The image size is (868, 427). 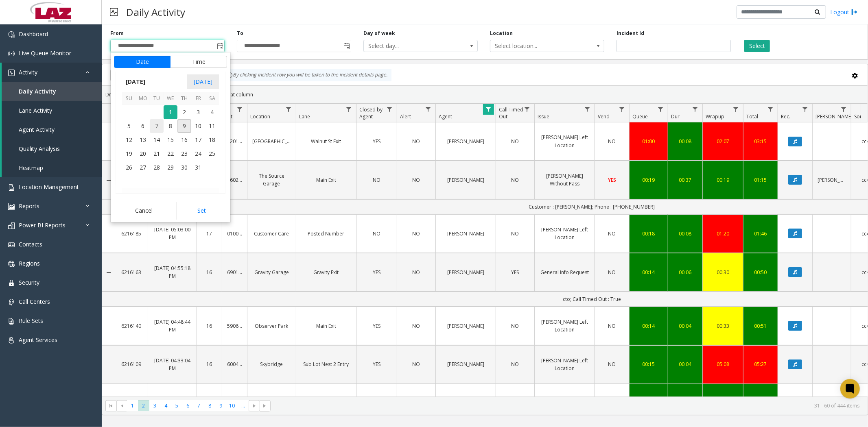 What do you see at coordinates (723, 180) in the screenshot?
I see `div: 00:19` at bounding box center [723, 180].